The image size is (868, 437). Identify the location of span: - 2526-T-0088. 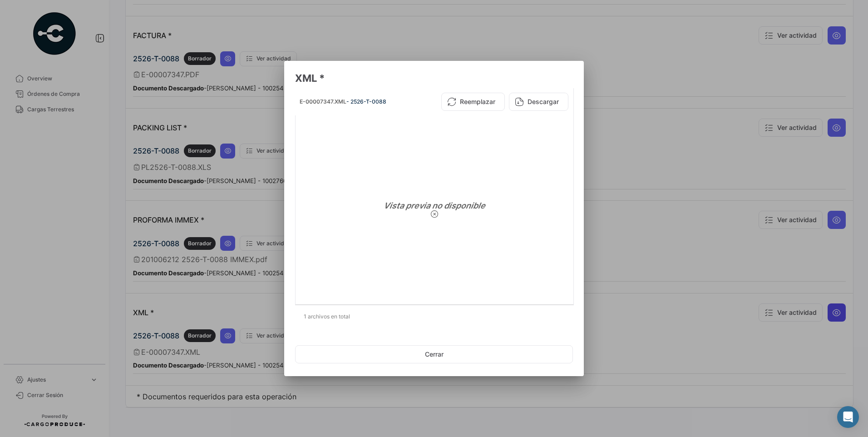
(367, 102).